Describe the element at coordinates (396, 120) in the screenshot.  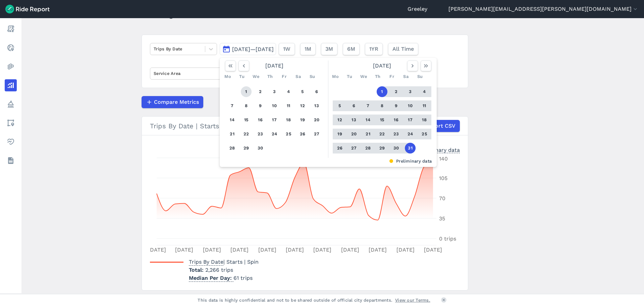
I see `button: 16` at that location.